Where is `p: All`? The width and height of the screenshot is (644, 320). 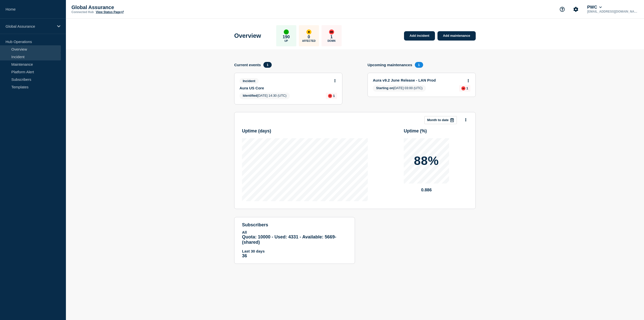 p: All is located at coordinates (295, 232).